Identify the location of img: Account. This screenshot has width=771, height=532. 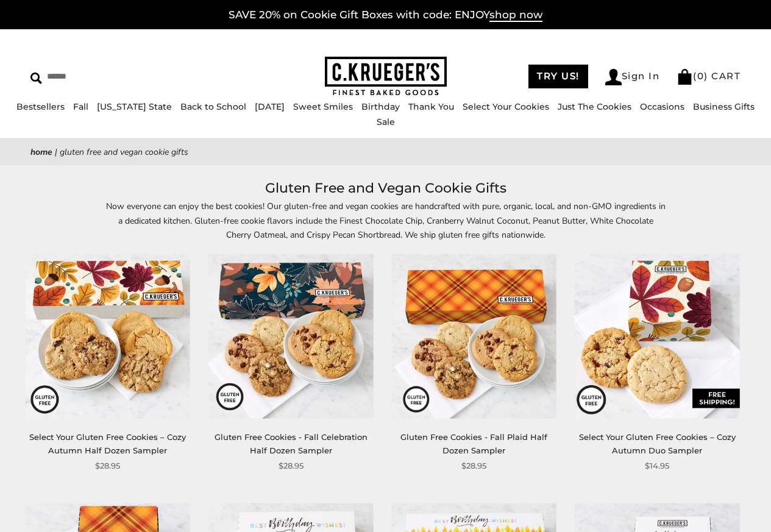
(613, 76).